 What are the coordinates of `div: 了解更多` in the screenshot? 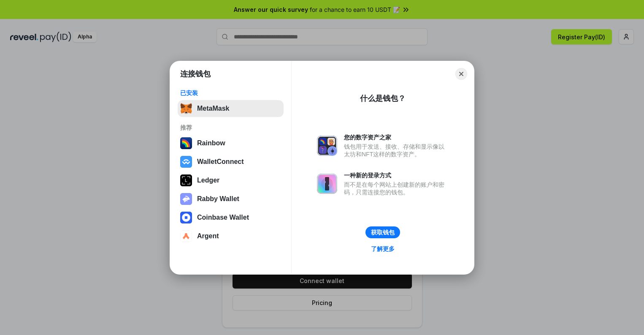 It's located at (383, 249).